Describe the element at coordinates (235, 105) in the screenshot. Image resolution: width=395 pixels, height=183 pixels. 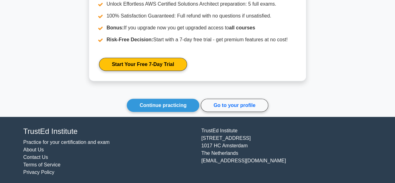
I see `a: Go to your profile` at that location.